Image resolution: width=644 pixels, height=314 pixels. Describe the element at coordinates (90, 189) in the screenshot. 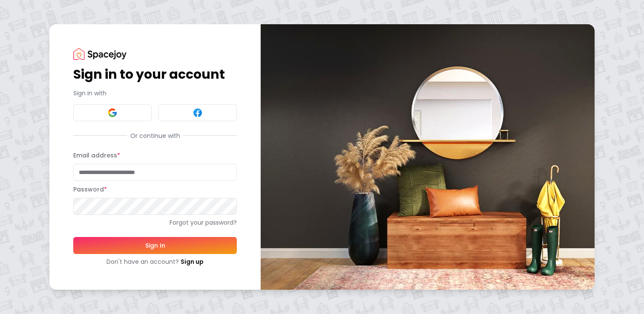

I see `label: Password` at that location.